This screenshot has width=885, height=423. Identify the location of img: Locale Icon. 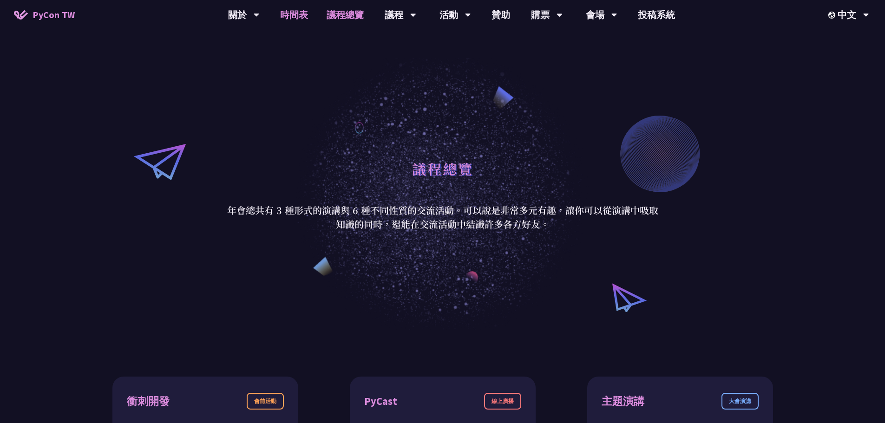
(833, 15).